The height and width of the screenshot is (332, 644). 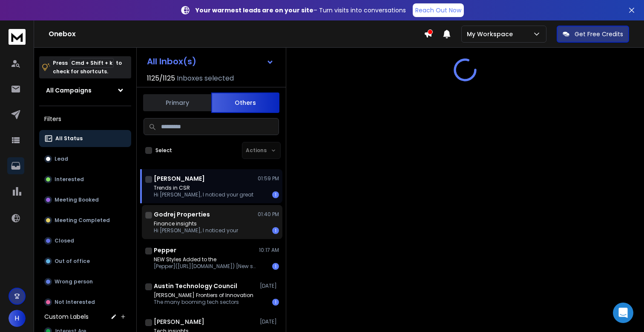 I want to click on p: Wrong person, so click(x=74, y=282).